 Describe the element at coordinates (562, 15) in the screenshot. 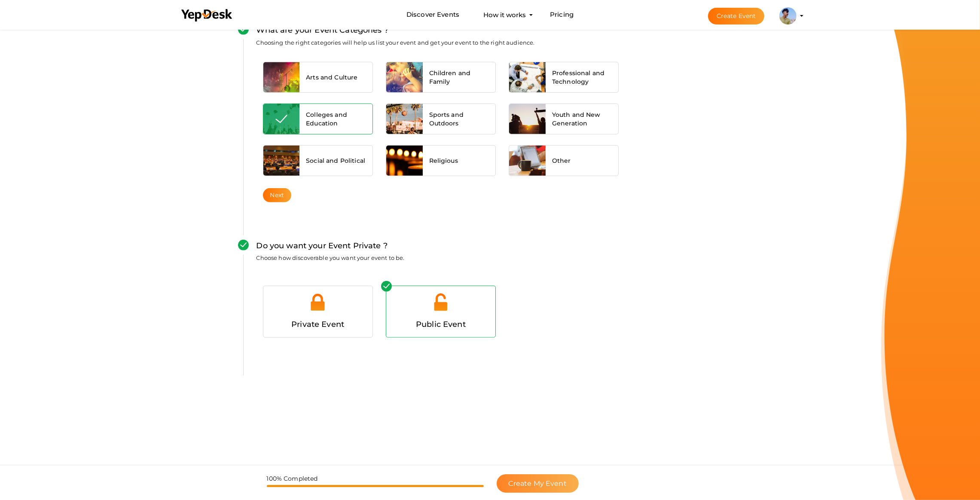

I see `a: Pricing` at that location.